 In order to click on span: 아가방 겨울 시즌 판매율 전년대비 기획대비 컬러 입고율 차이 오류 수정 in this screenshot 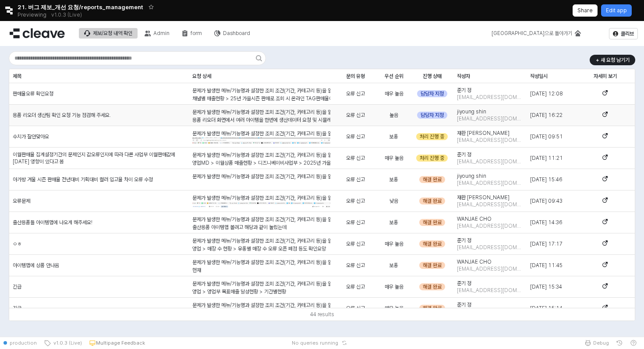, I will do `click(83, 180)`.